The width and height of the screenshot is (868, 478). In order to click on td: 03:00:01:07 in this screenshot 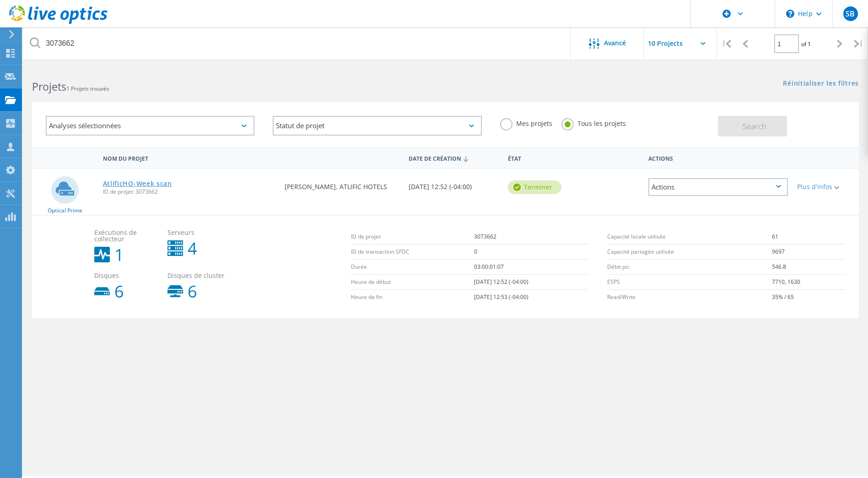, I will do `click(532, 267)`.